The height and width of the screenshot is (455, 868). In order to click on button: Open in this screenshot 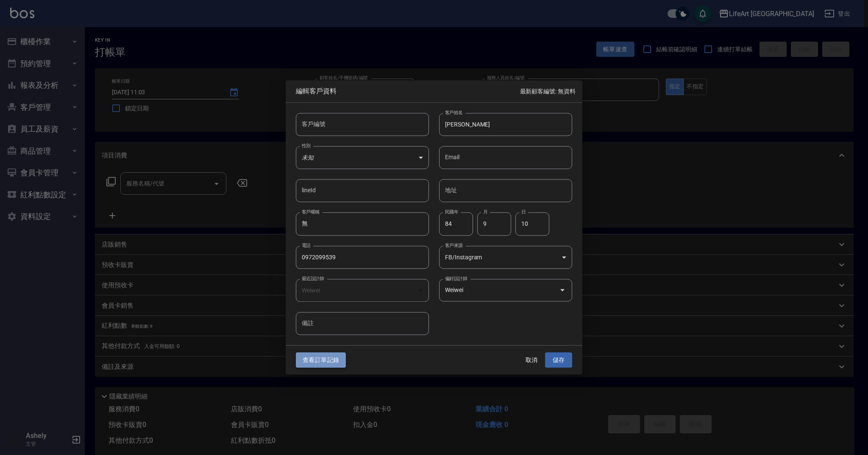, I will do `click(562, 290)`.